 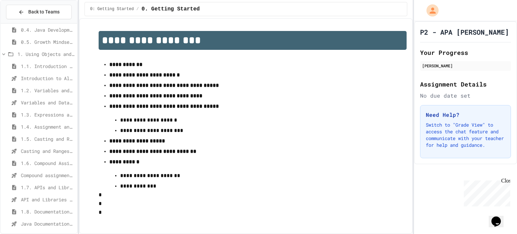 What do you see at coordinates (48, 115) in the screenshot?
I see `span: 1.3. Expressions and Output [New]` at bounding box center [48, 115].